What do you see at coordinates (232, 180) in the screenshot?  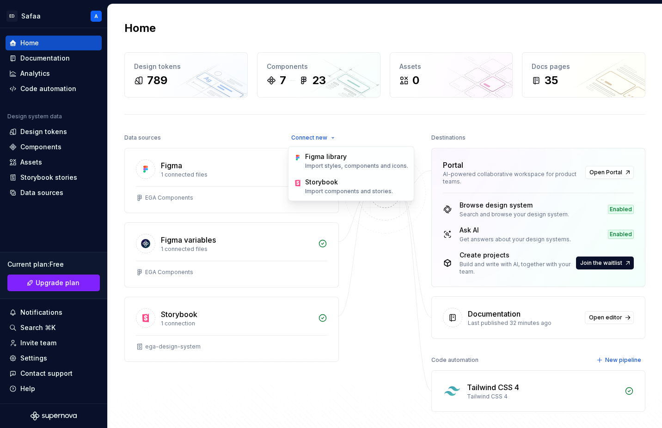 I see `a: Figma1 connected filesEGA Components` at bounding box center [232, 180].